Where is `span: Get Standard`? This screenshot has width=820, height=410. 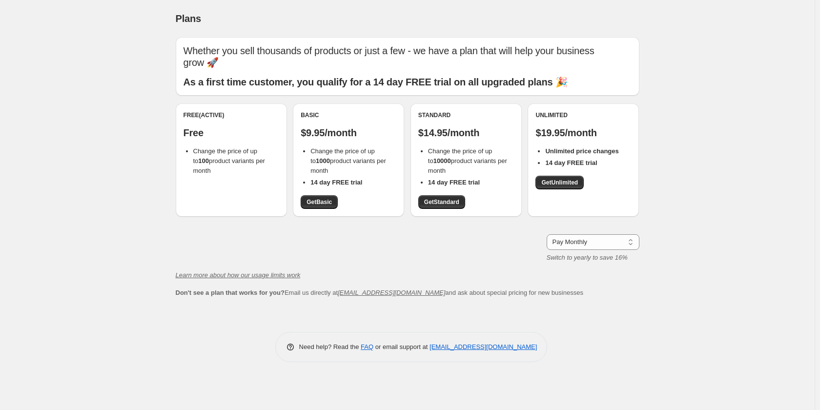
span: Get Standard is located at coordinates (442, 202).